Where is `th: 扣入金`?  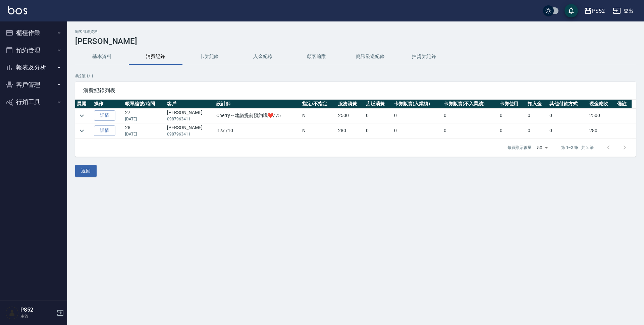
th: 扣入金 is located at coordinates (537, 104).